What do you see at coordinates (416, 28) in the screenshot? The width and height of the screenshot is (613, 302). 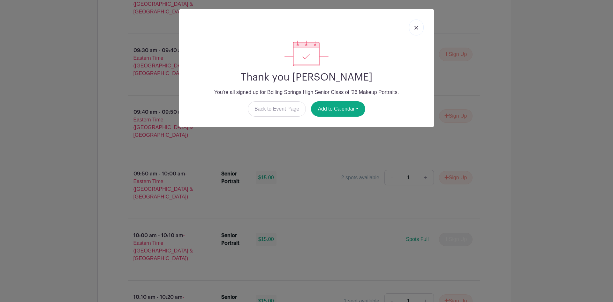 I see `img: close_button-5f87c8562297e5c2d7936805f587ecaba9071eb48480494691a3f1689db116b3.svg` at bounding box center [416, 28].